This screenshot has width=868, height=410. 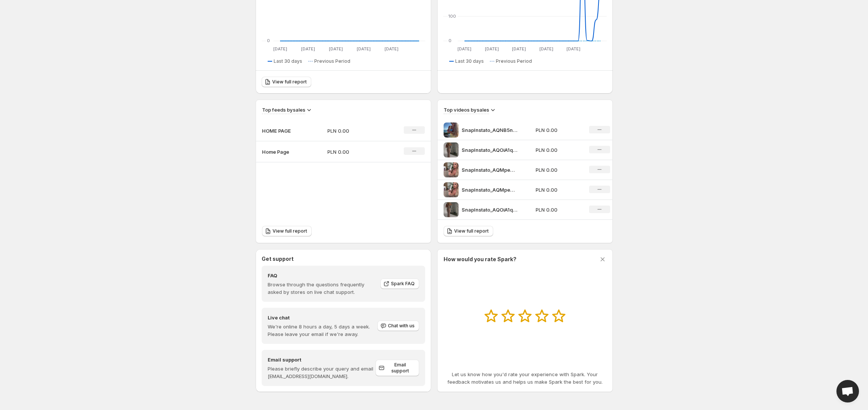 I want to click on a: Open chat, so click(x=848, y=391).